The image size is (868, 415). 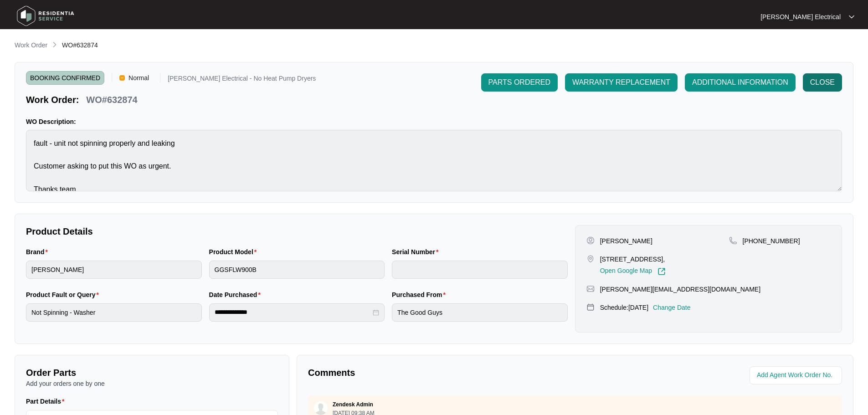 I want to click on span: PARTS ORDERED, so click(x=519, y=82).